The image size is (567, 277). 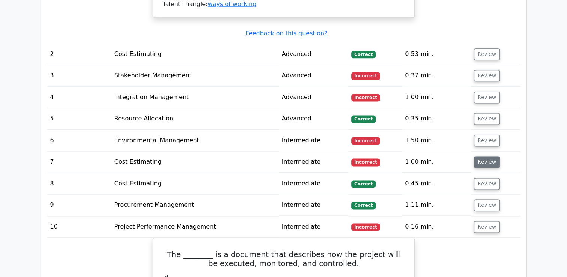 What do you see at coordinates (286, 33) in the screenshot?
I see `u: Feedback on this question?` at bounding box center [286, 33].